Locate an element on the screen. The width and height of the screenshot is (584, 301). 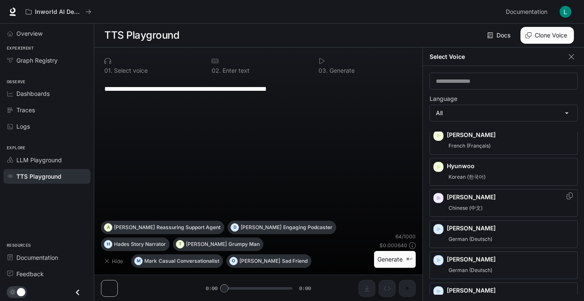
span: French (Français) is located at coordinates (469, 146).